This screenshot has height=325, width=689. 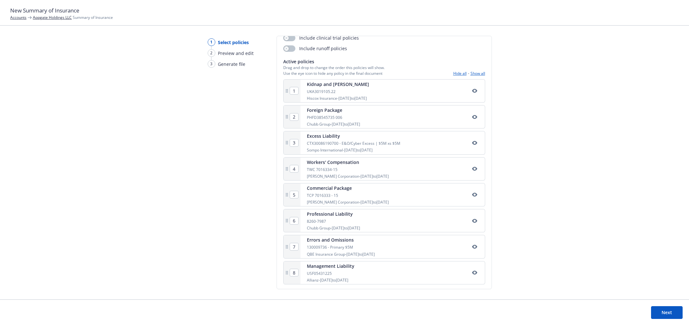 What do you see at coordinates (52, 17) in the screenshot?
I see `a: Appgate Holdings LLC` at bounding box center [52, 17].